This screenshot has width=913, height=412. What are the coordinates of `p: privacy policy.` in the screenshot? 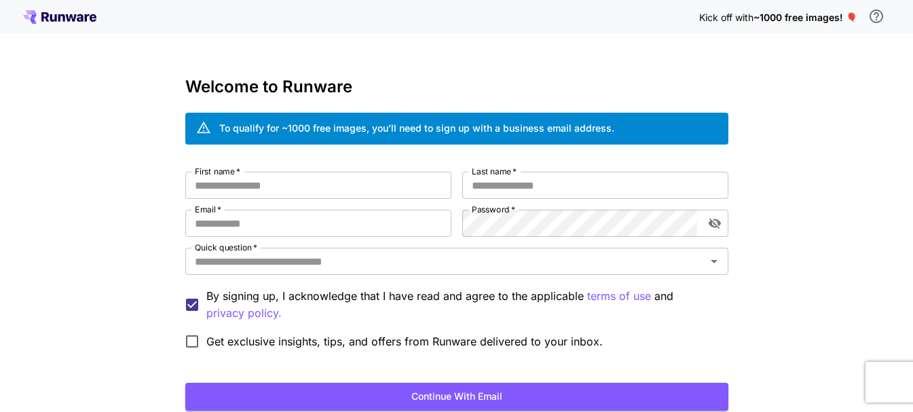 It's located at (244, 313).